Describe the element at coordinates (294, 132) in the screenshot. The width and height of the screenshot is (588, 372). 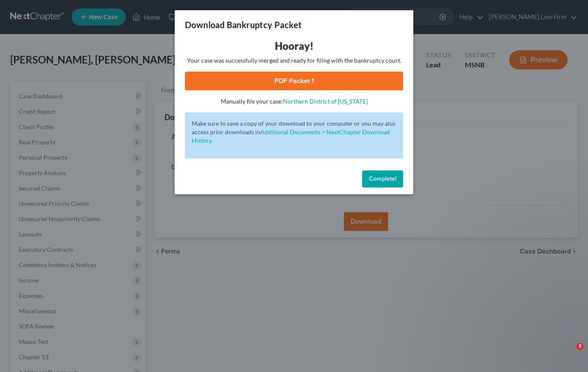
I see `p: Make sure to save a copy of your download to your computer or you may also access prior downloads in` at that location.